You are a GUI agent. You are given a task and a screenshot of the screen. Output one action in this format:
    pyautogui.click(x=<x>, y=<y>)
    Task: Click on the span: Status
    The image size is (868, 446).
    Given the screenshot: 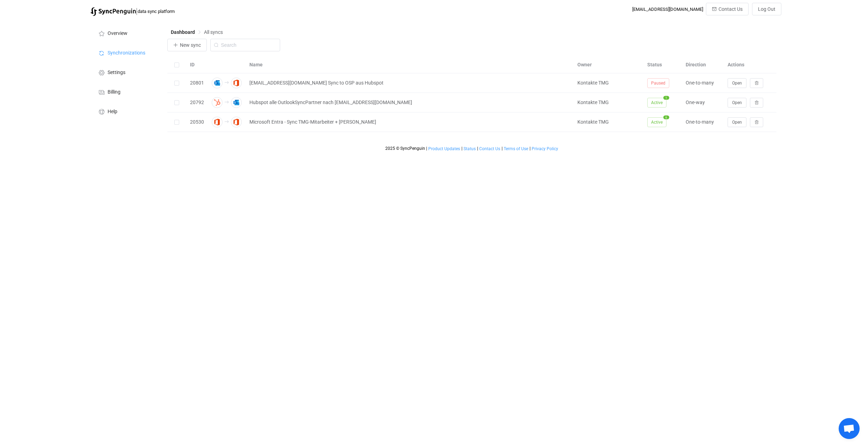 What is the action you would take?
    pyautogui.click(x=470, y=149)
    